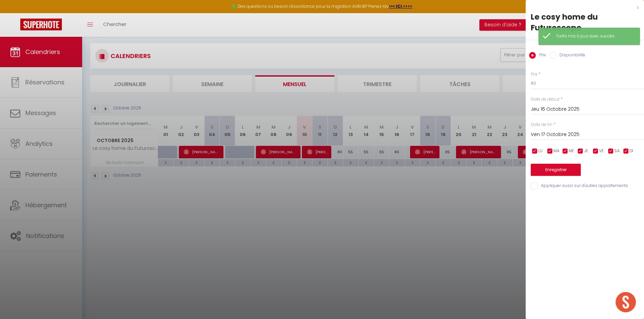 The height and width of the screenshot is (319, 644). I want to click on div: Tarifs mis à jour avec succès, so click(594, 36).